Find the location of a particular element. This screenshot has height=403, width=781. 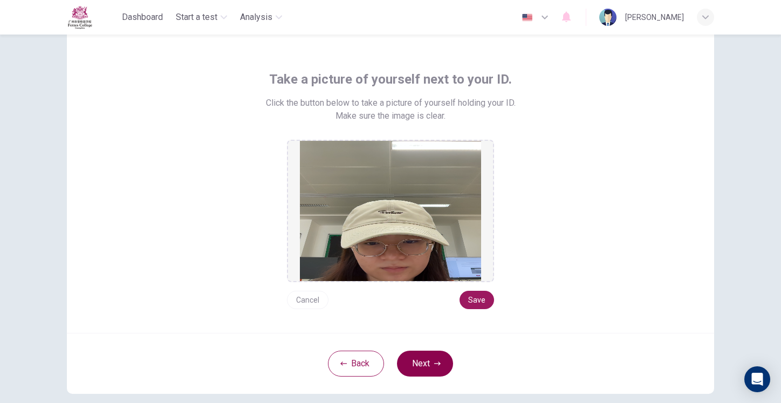

button: Cancel is located at coordinates (308, 300).